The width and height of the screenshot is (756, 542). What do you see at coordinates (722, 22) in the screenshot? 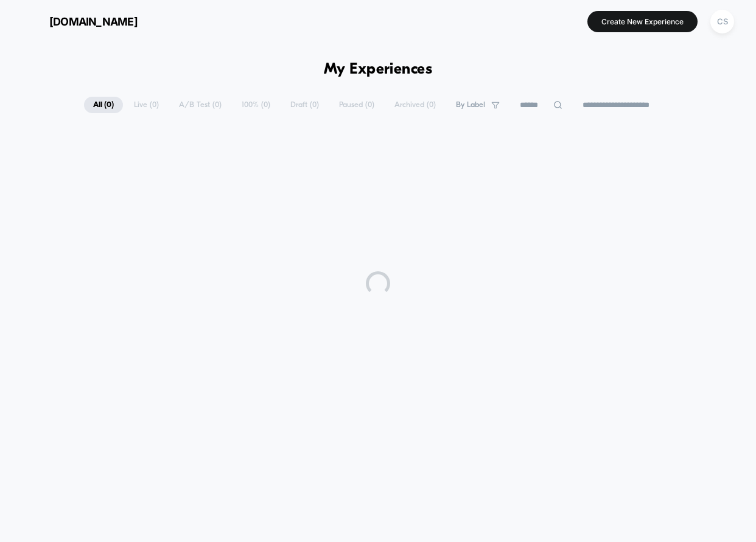
I see `button: CS` at bounding box center [722, 22].